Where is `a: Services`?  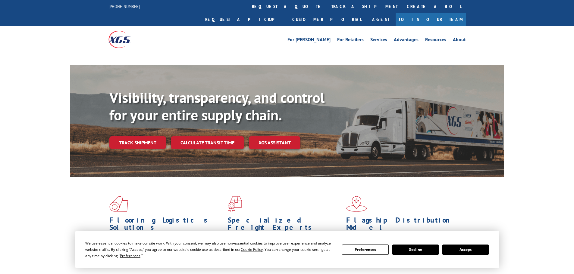
a: Services is located at coordinates (379, 41).